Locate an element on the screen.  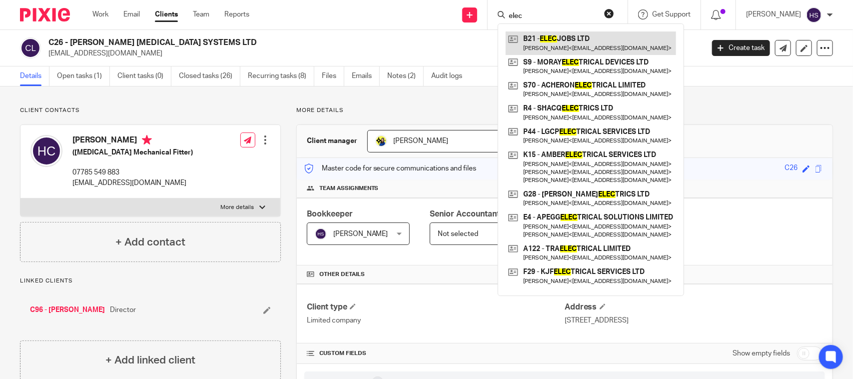
span: Team assignments is located at coordinates (349, 188).